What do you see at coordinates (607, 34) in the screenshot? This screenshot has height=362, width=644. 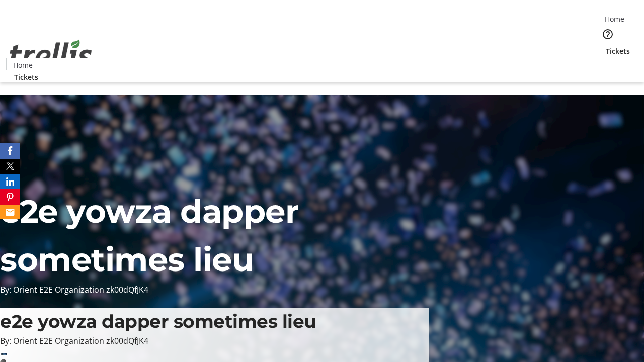 I see `button: Help` at bounding box center [607, 34].